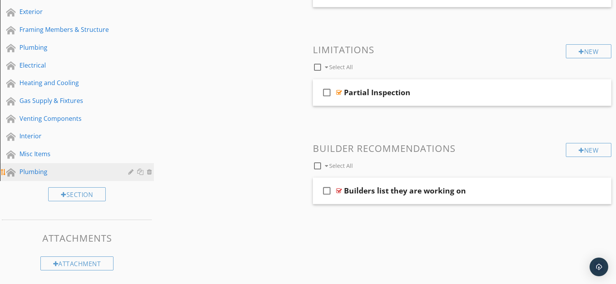  I want to click on div: Open Intercom Messenger, so click(599, 267).